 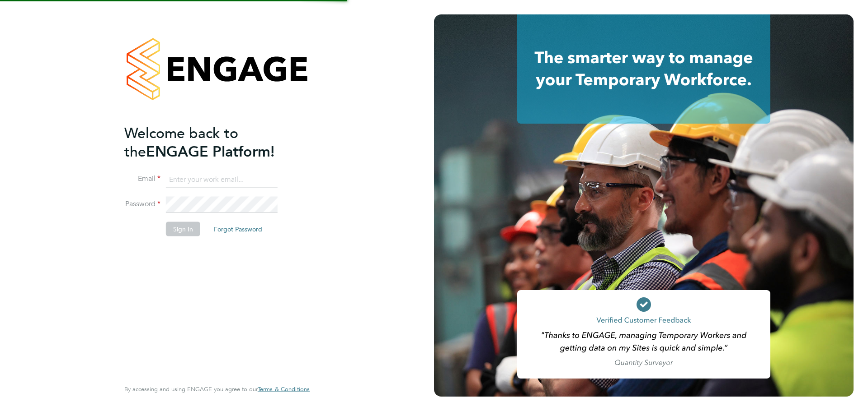 What do you see at coordinates (284, 389) in the screenshot?
I see `span: Terms & Conditions` at bounding box center [284, 389].